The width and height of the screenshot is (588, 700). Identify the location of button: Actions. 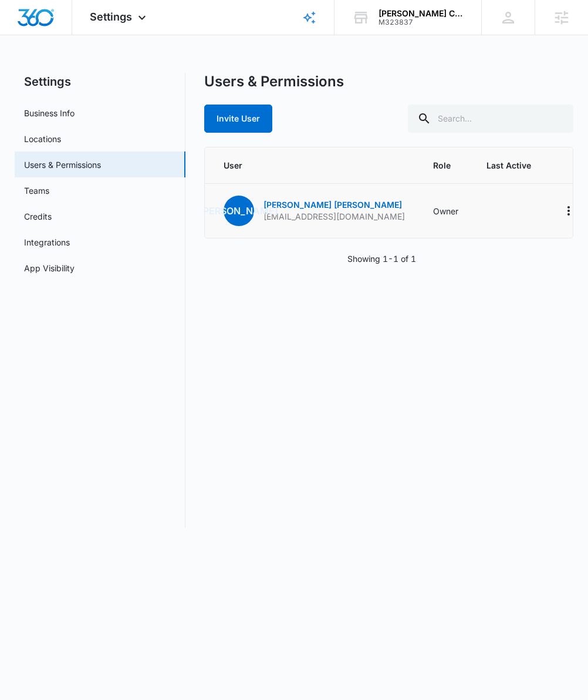
(569, 211).